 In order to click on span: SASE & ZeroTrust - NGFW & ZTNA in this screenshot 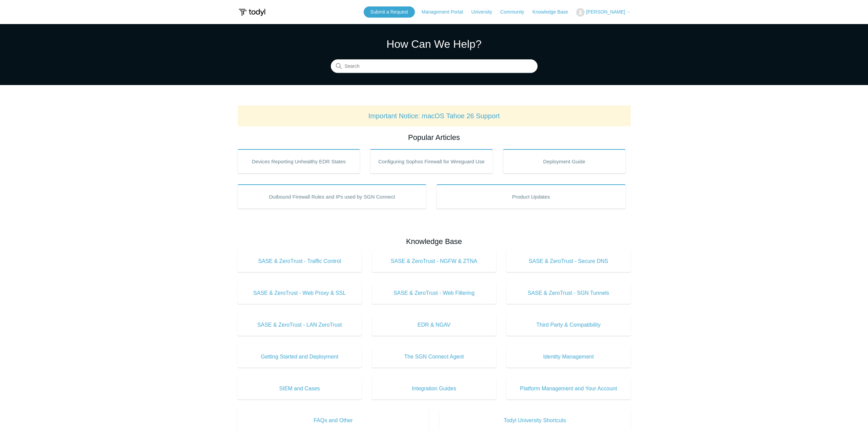, I will do `click(434, 261)`.